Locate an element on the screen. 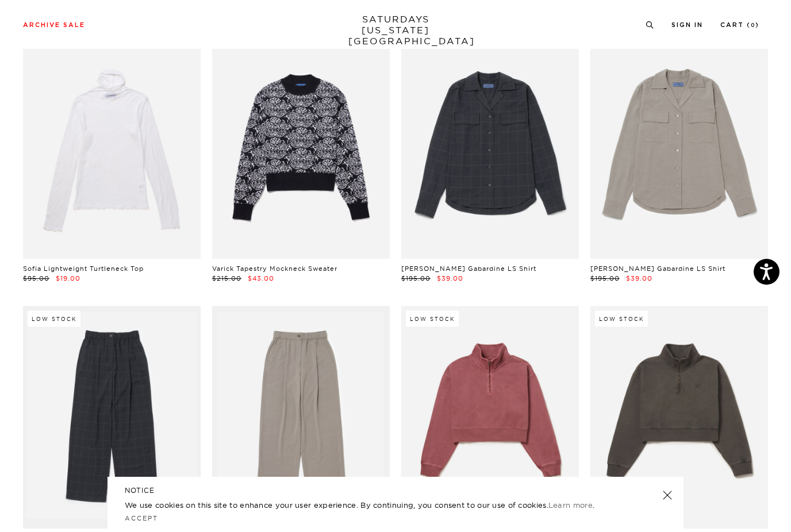 The height and width of the screenshot is (532, 791). a: Accept is located at coordinates (142, 518).